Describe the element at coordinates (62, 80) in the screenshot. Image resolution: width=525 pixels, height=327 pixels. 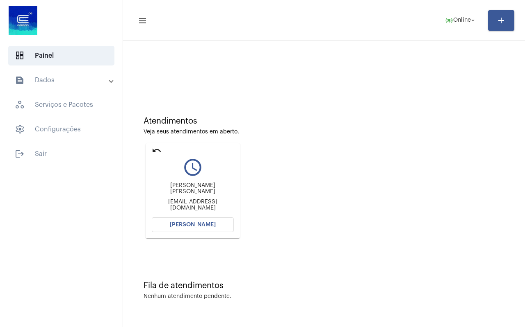
I see `mat-panel-title: Dados` at that location.